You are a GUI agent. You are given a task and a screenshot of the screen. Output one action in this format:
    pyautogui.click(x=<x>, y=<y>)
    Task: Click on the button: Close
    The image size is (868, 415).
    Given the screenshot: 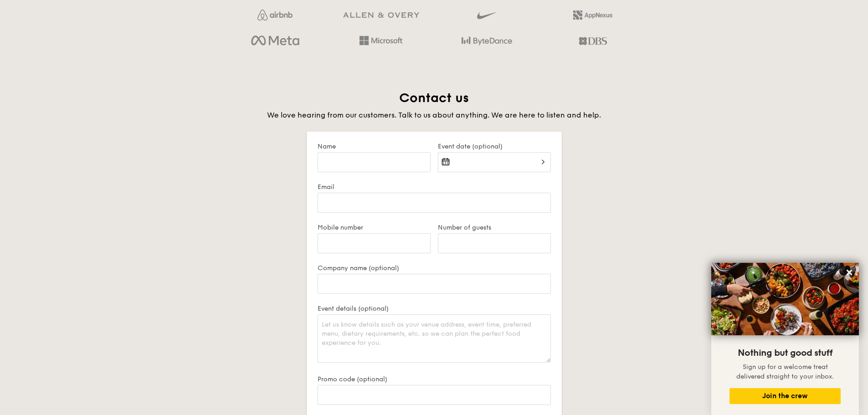 What is the action you would take?
    pyautogui.click(x=849, y=272)
    